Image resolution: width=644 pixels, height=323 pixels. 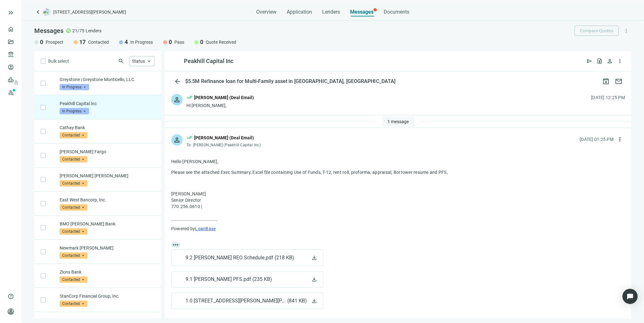 I want to click on p: StanCorp Financial Group, Inc., so click(x=107, y=296).